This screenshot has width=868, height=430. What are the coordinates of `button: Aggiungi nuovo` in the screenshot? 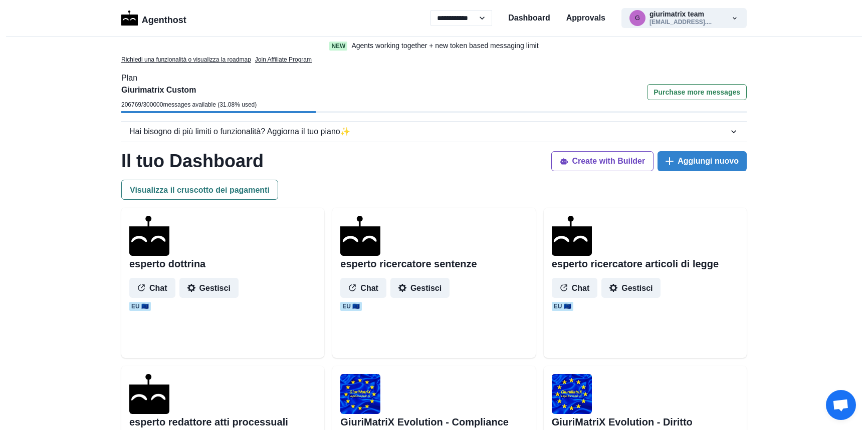 It's located at (702, 161).